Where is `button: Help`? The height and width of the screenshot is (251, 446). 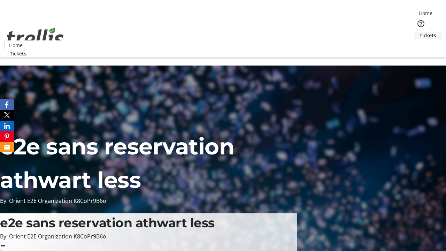
button: Help is located at coordinates (421, 24).